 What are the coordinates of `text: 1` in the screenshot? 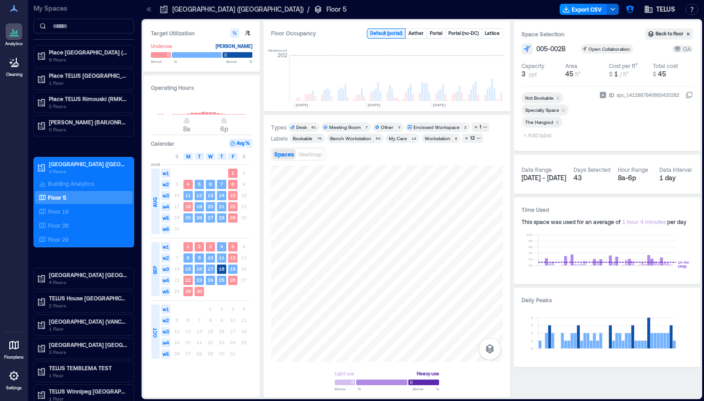 It's located at (188, 246).